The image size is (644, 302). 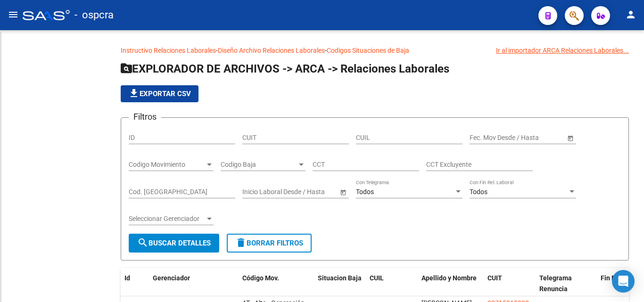 What do you see at coordinates (269, 243) in the screenshot?
I see `span: Borrar Filtros` at bounding box center [269, 243].